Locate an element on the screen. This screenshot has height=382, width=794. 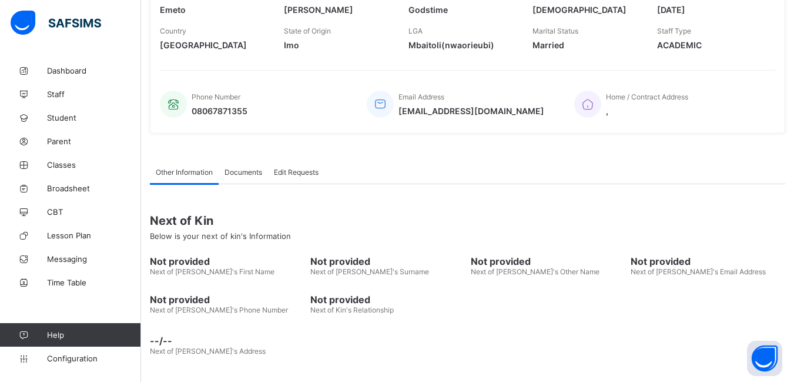
span: Help is located at coordinates (93, 335).